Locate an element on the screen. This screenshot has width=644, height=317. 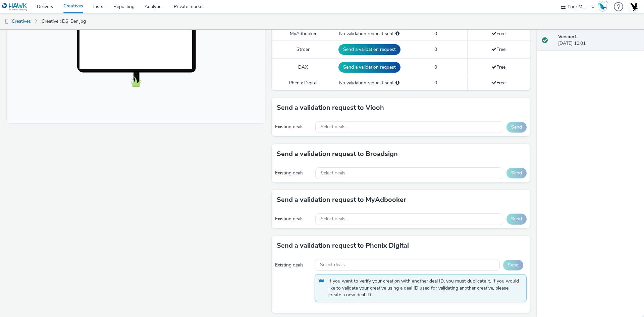
img: Hawk Academy is located at coordinates (602, 7).